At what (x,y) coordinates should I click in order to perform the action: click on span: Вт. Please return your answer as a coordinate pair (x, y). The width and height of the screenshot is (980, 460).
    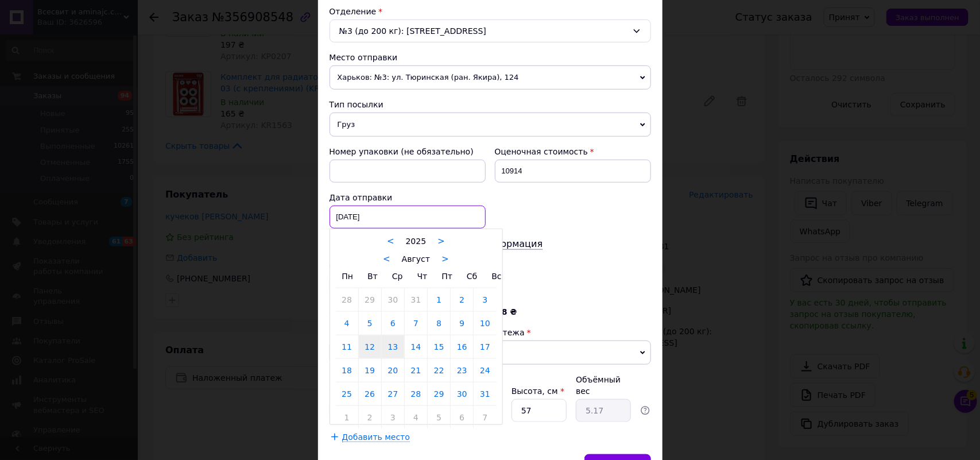
    Looking at the image, I should click on (372, 276).